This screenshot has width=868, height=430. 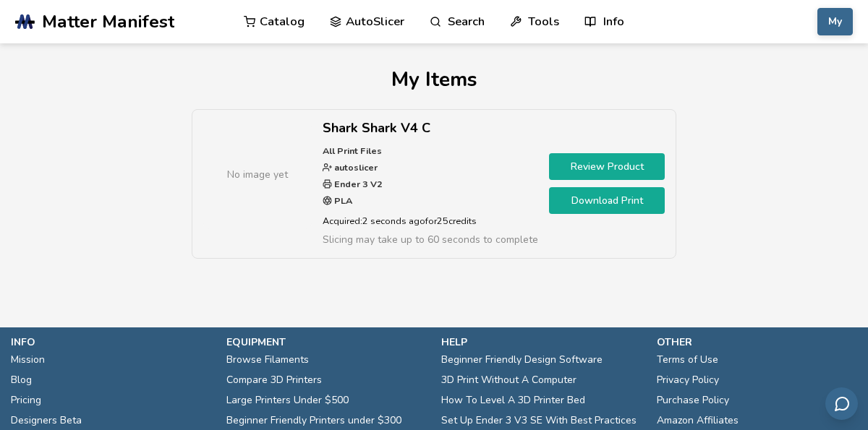 I want to click on button: Send feedback via email, so click(x=841, y=403).